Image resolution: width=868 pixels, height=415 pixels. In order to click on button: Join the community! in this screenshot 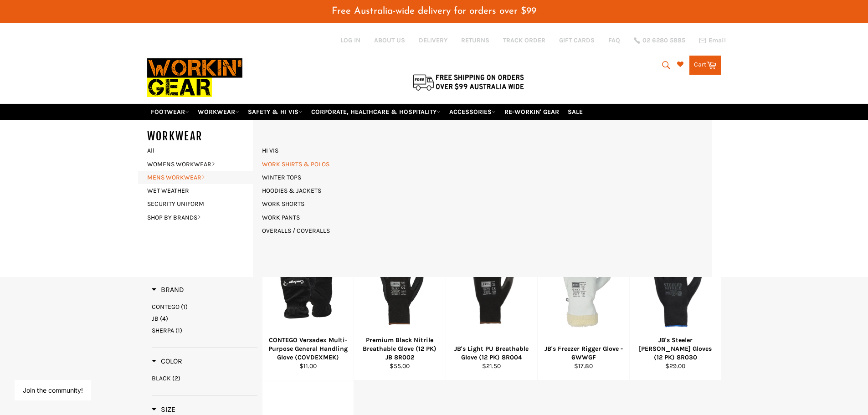, I will do `click(53, 390)`.